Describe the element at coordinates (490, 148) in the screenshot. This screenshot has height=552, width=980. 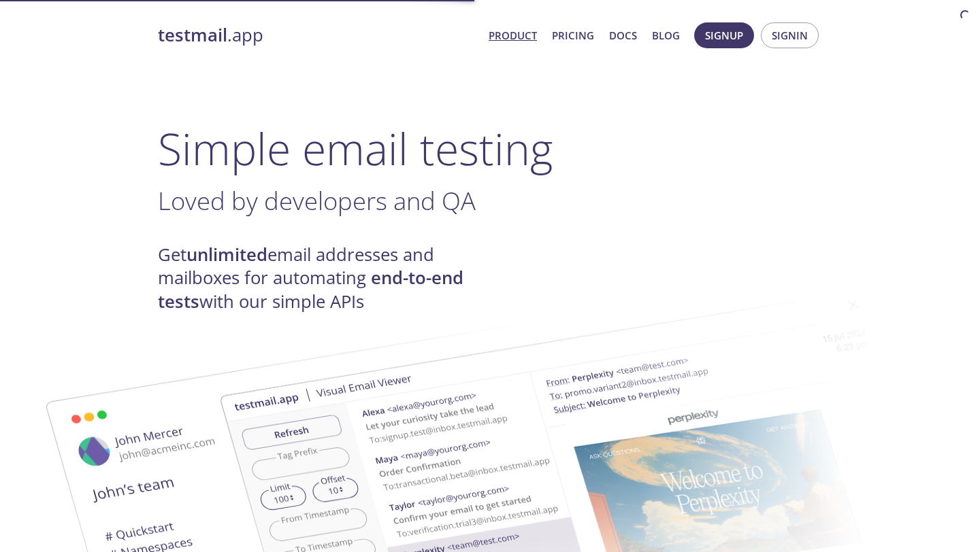
I see `h1: Simple email testing` at that location.